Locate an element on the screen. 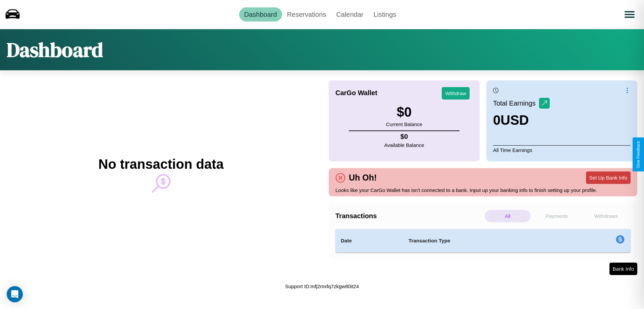  p: All Time Earnings is located at coordinates (562, 150).